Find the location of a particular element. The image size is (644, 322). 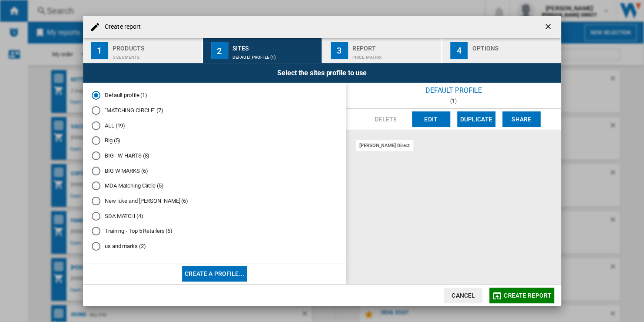

span: Create report is located at coordinates (527, 295).